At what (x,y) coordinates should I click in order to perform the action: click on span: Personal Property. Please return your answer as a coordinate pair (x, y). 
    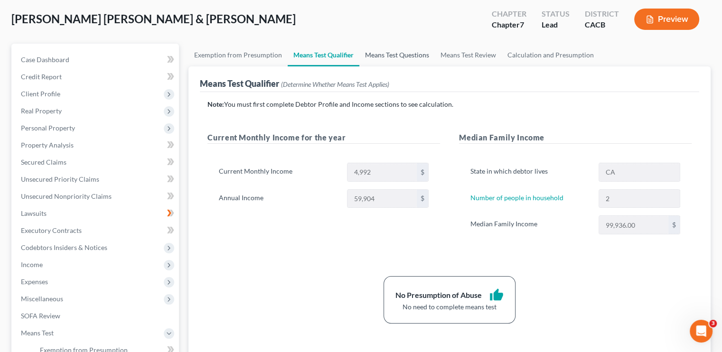
    Looking at the image, I should click on (48, 128).